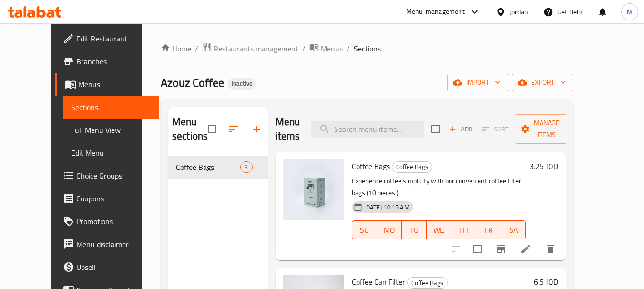 This screenshot has height=289, width=644. Describe the element at coordinates (313, 190) in the screenshot. I see `img: Coffee Bags` at that location.